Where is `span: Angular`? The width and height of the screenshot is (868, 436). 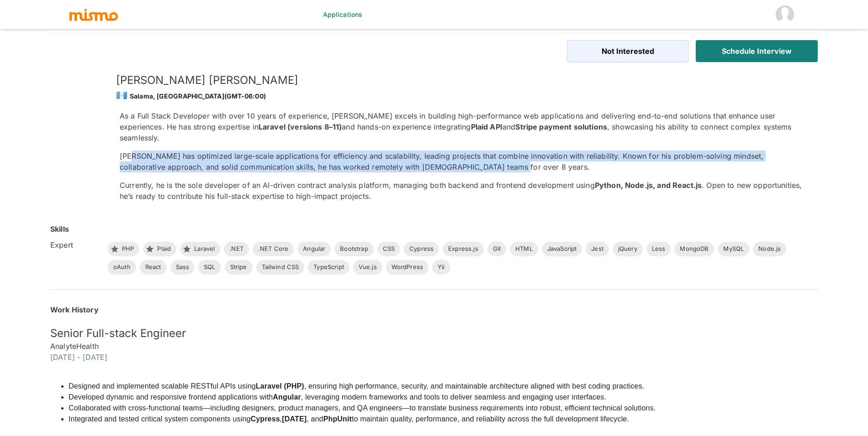
span: Angular is located at coordinates (314, 250).